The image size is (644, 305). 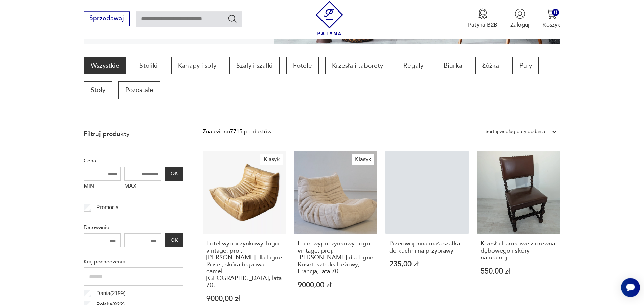 I want to click on p: Filtruj produkty, so click(x=133, y=134).